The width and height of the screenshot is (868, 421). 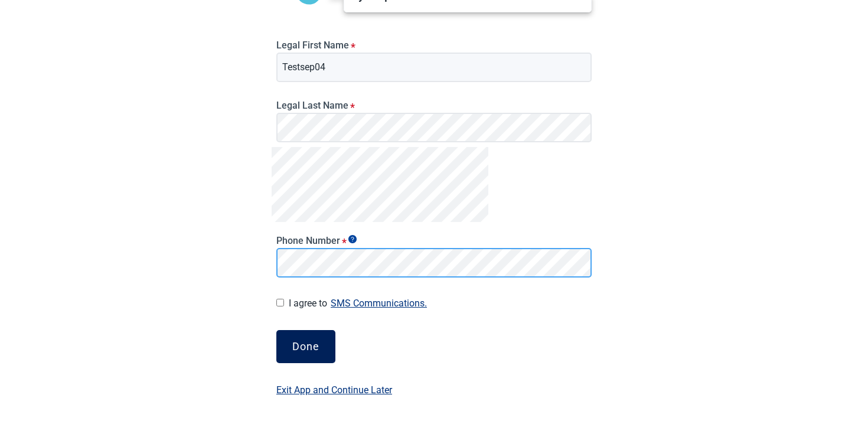 I want to click on div: Done, so click(x=306, y=346).